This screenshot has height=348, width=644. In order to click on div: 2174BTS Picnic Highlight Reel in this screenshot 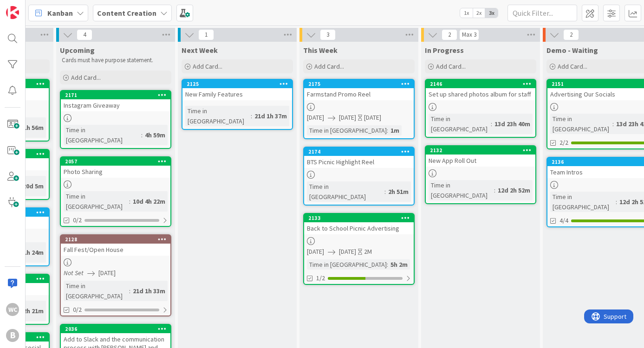, I will do `click(359, 158)`.